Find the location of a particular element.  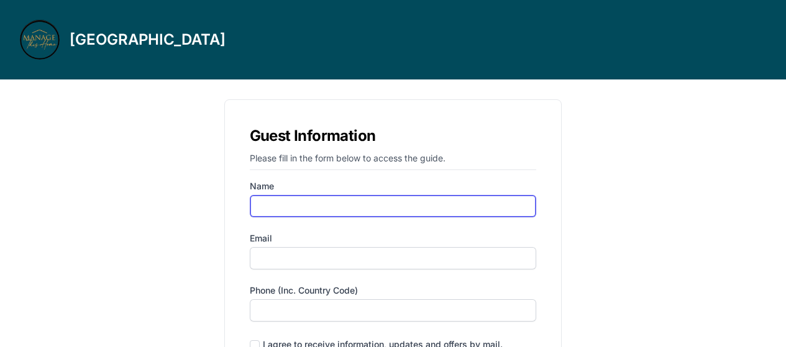

label: Name is located at coordinates (393, 186).